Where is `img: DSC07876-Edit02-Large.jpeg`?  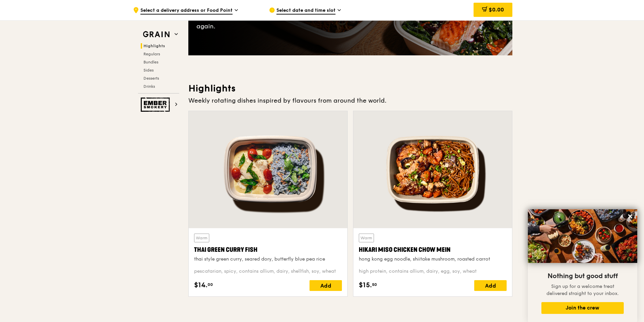
img: DSC07876-Edit02-Large.jpeg is located at coordinates (582, 236).